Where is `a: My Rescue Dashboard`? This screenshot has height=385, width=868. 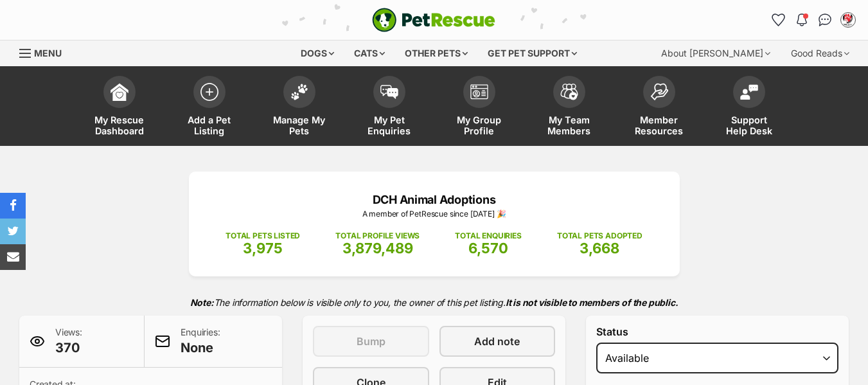 a: My Rescue Dashboard is located at coordinates (119, 107).